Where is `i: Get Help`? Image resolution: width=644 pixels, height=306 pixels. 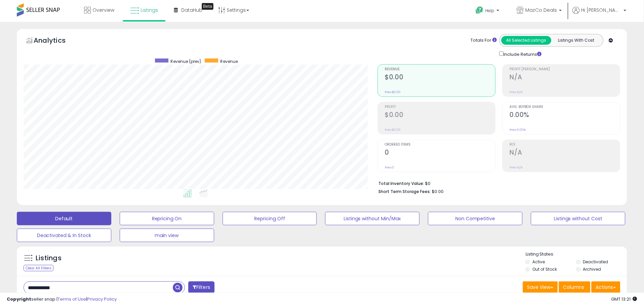
i: Get Help is located at coordinates (480, 10).